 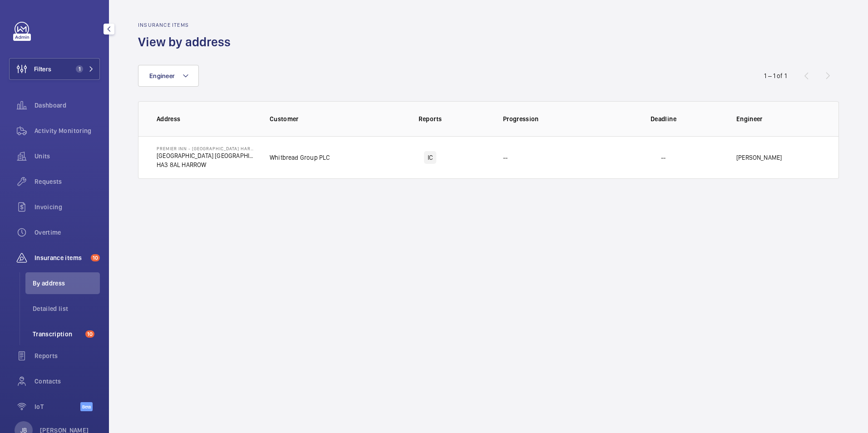 I want to click on div: 1 – 1 of 1, so click(x=776, y=76).